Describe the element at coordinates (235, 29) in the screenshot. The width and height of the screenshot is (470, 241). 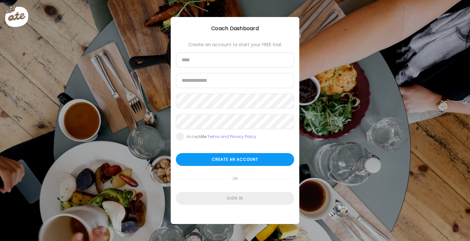
I see `div: Coach Dashboard` at that location.